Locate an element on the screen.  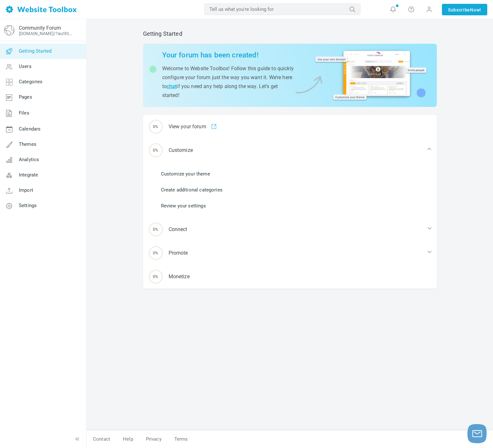
span: Pages is located at coordinates (25, 97).